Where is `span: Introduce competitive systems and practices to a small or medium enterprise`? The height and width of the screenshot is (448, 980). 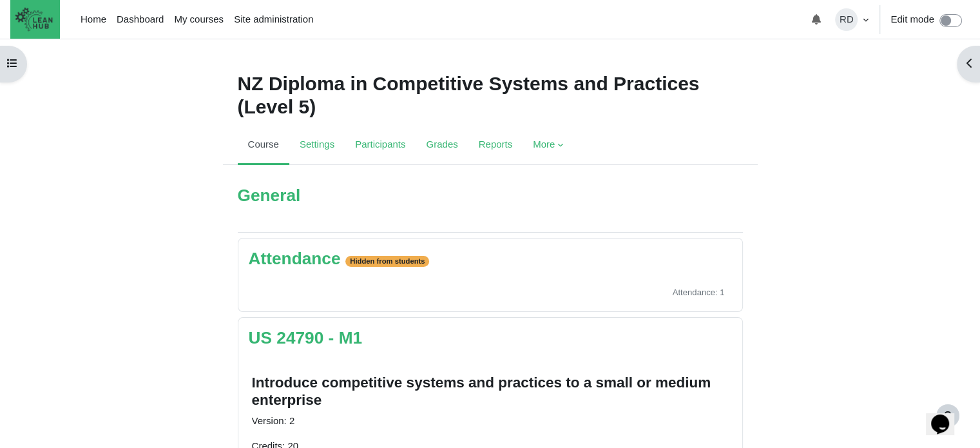 span: Introduce competitive systems and practices to a small or medium enterprise is located at coordinates (481, 391).